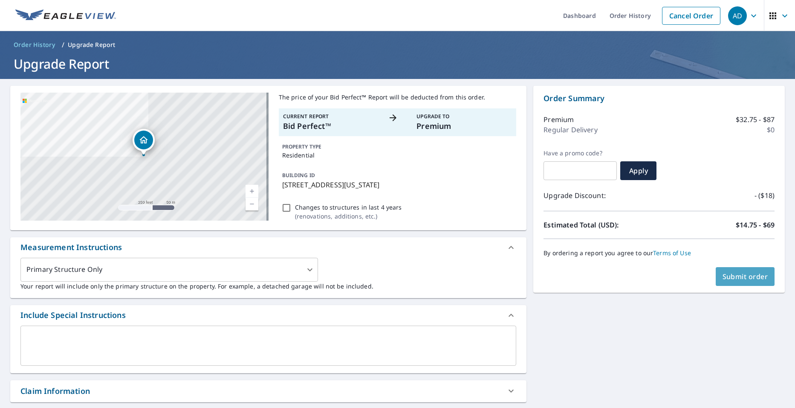 This screenshot has height=408, width=795. Describe the element at coordinates (745, 276) in the screenshot. I see `span: Submit order` at that location.